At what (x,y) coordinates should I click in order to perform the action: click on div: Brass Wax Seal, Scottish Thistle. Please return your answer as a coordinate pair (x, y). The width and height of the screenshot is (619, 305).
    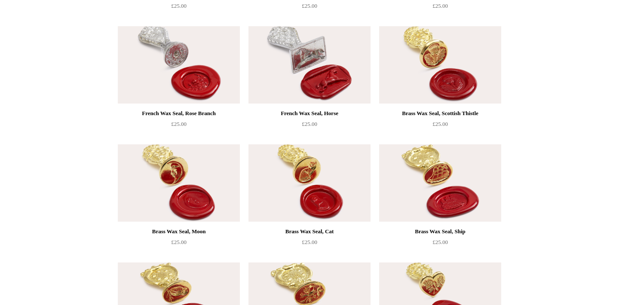
    Looking at the image, I should click on (440, 114).